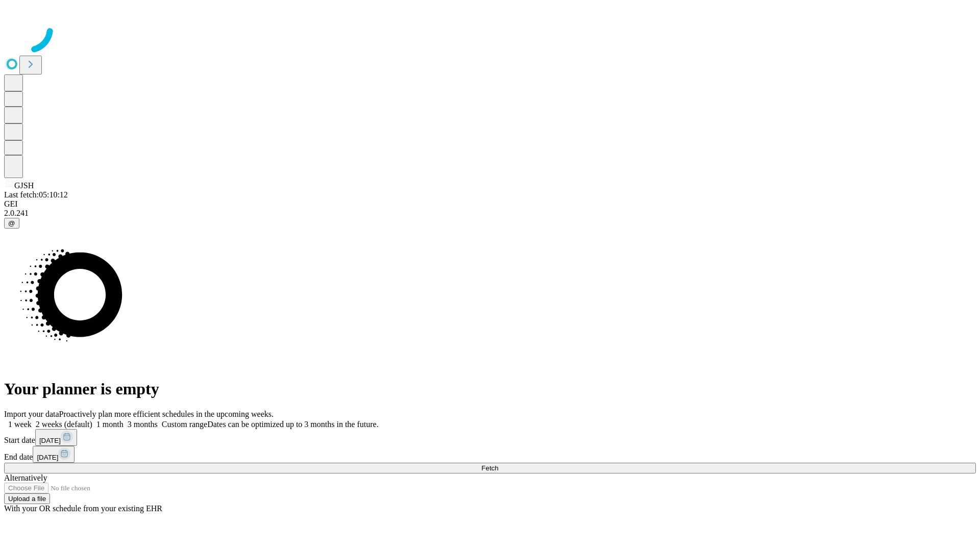  Describe the element at coordinates (166, 414) in the screenshot. I see `span: Proactively plan more efficient schedules in the upcoming weeks.` at that location.